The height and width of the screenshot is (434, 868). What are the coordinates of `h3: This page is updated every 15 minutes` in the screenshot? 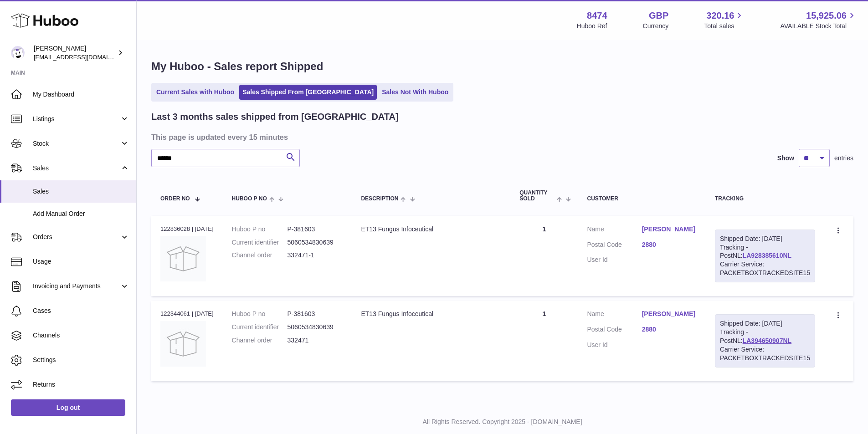 It's located at (501, 137).